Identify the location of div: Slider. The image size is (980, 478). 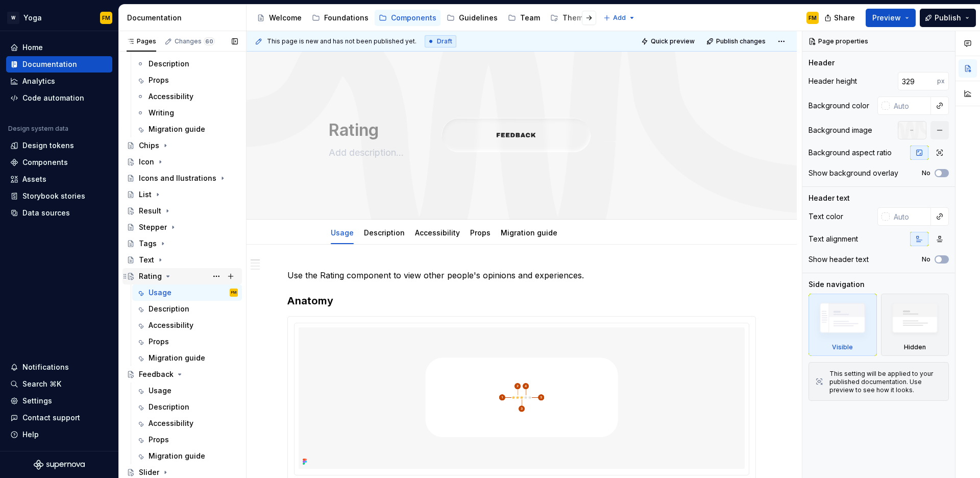
(149, 472).